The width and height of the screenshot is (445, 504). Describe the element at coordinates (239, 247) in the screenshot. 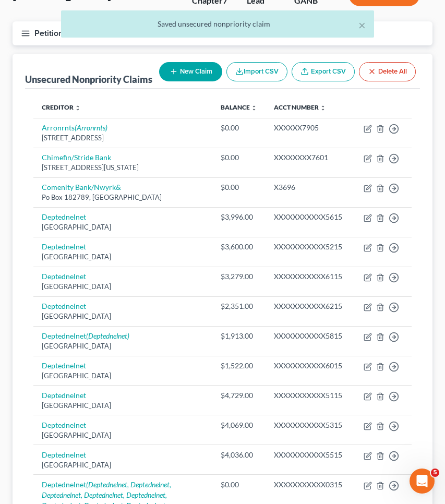

I see `div: $3,600.00` at that location.